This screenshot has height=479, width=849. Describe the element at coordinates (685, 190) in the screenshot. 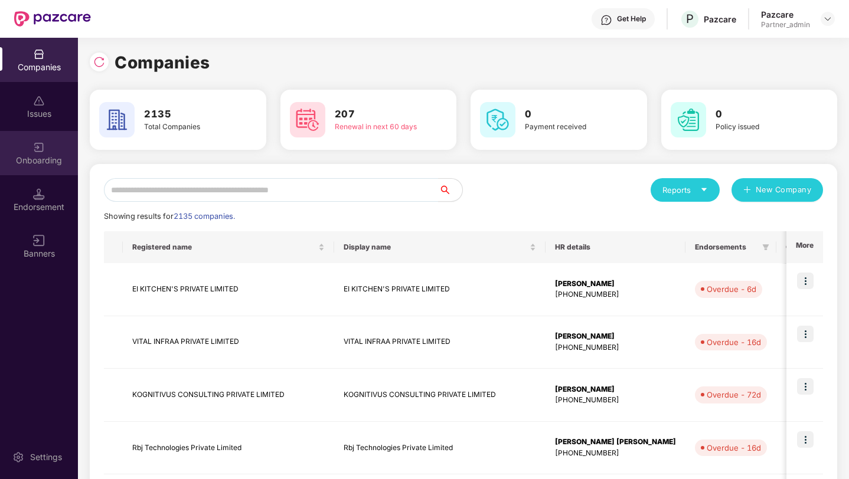

I see `div: Reports` at that location.